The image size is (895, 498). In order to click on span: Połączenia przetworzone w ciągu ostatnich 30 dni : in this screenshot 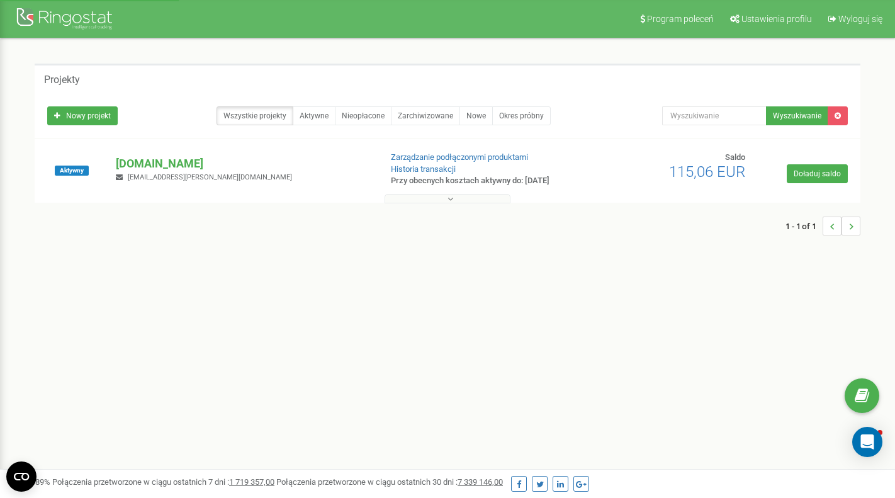, I will do `click(390, 481)`.